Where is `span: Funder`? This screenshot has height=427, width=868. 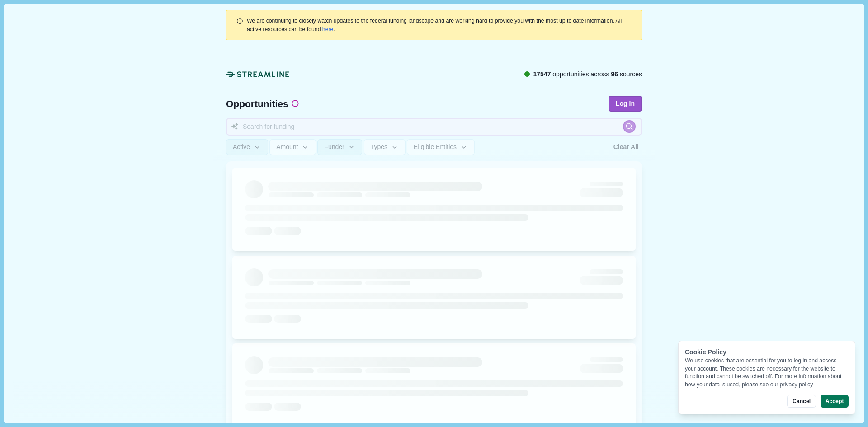 span: Funder is located at coordinates (335, 147).